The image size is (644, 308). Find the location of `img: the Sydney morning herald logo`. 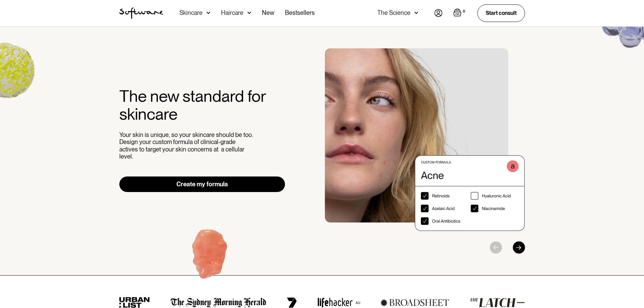

img: the Sydney morning herald logo is located at coordinates (218, 302).